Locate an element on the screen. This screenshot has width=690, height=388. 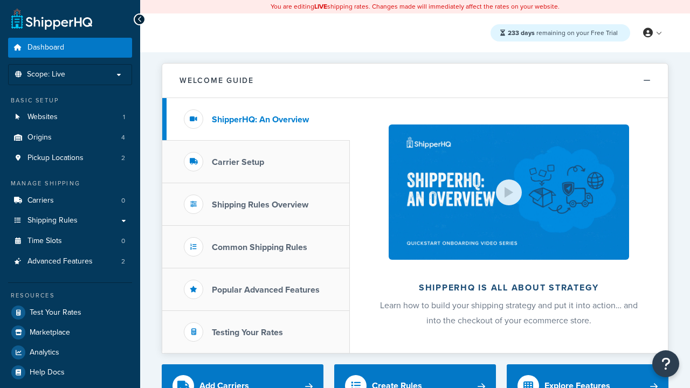
div: Resources is located at coordinates (70, 295).